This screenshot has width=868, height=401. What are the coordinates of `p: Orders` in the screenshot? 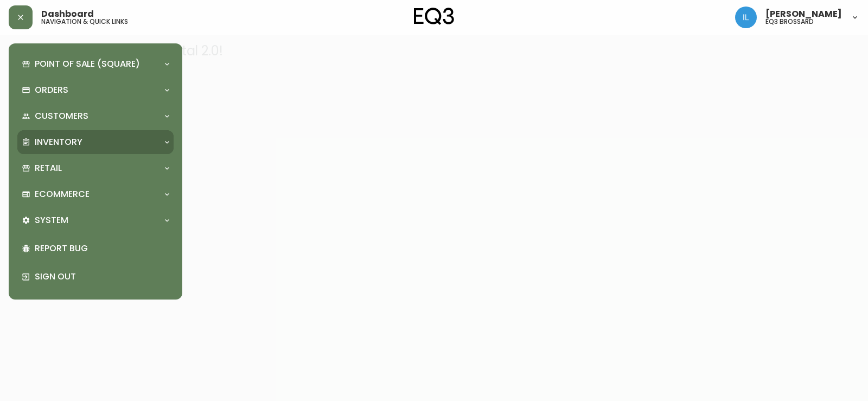 It's located at (51, 90).